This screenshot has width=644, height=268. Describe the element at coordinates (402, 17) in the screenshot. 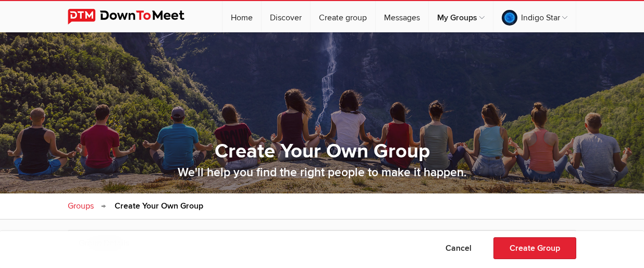

I see `a: Messages` at that location.